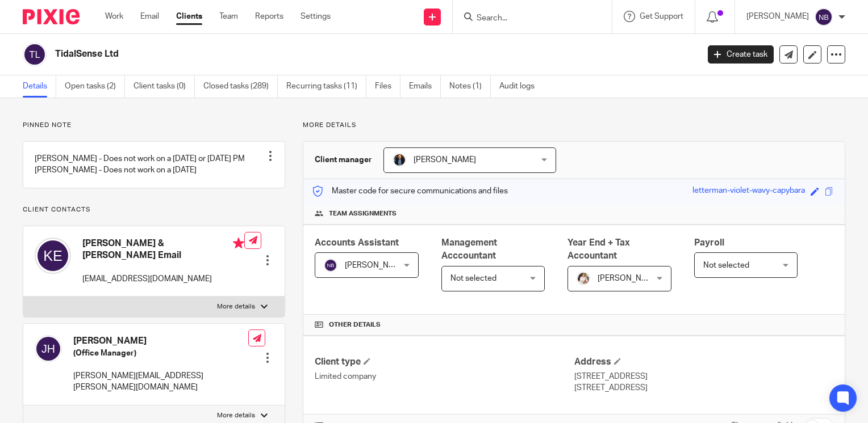 The height and width of the screenshot is (423, 868). I want to click on span: Year End + Tax Accountant, so click(599, 249).